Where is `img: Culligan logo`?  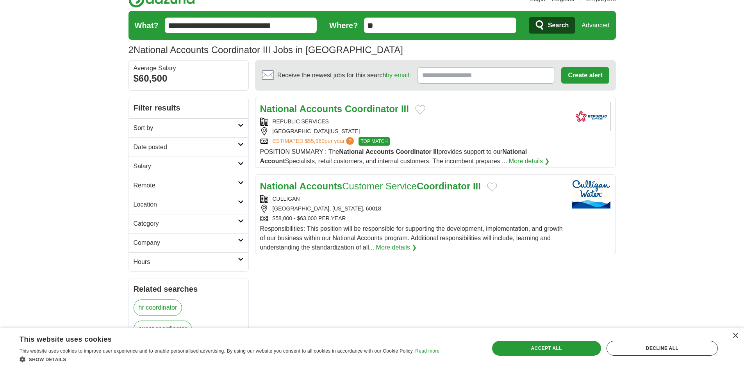
img: Culligan logo is located at coordinates (591, 194).